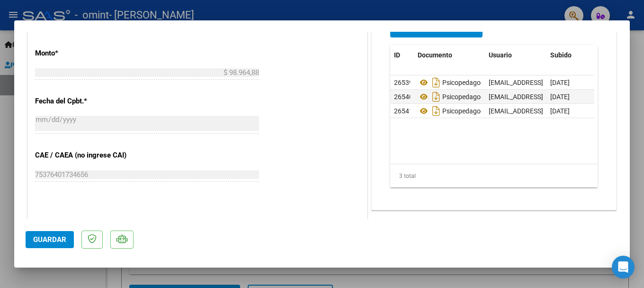 The height and width of the screenshot is (288, 644). Describe the element at coordinates (623, 267) in the screenshot. I see `div: Open Intercom Messenger` at that location.